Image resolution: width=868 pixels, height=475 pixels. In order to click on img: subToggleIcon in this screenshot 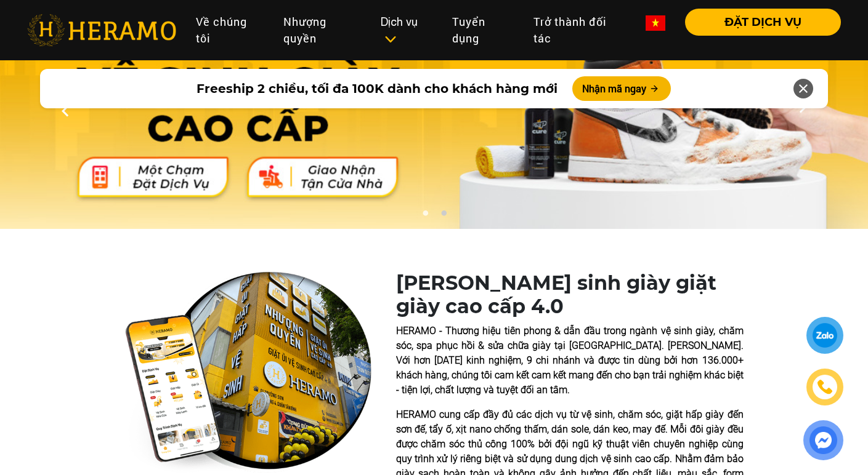, I will do `click(390, 39)`.